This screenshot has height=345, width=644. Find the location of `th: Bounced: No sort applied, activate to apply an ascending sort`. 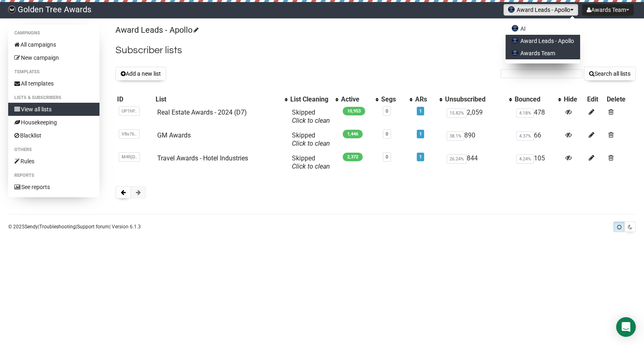

th: Bounced: No sort applied, activate to apply an ascending sort is located at coordinates (538, 99).